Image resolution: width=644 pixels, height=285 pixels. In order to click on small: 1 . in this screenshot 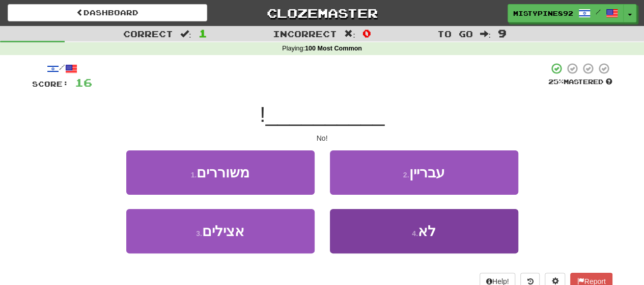, I will do `click(194, 175)`.